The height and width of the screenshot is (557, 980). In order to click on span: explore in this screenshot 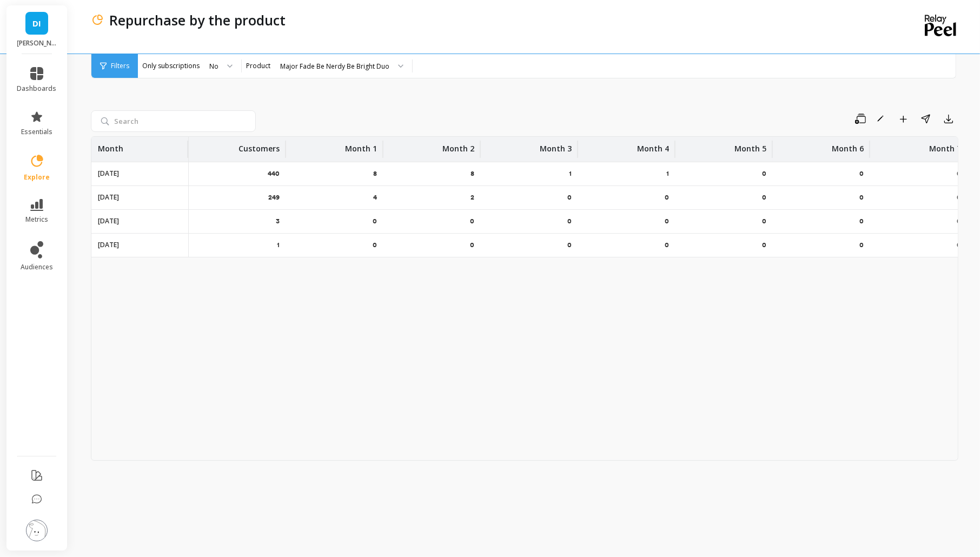, I will do `click(37, 177)`.